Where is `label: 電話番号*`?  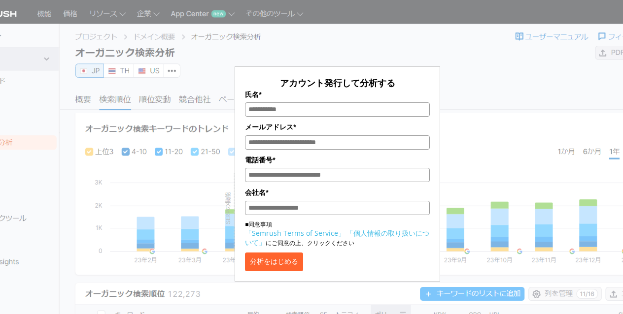 label: 電話番号* is located at coordinates (337, 160).